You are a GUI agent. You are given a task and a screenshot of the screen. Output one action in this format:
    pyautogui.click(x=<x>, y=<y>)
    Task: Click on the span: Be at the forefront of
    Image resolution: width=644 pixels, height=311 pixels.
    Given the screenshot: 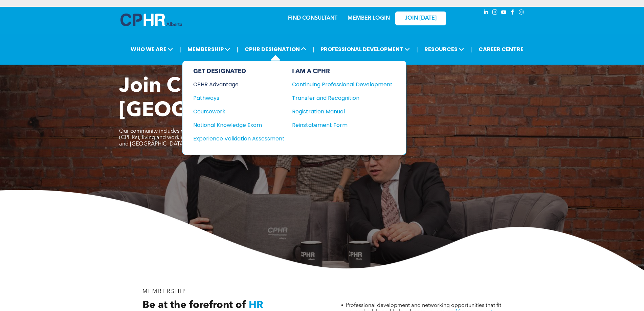 What is the action you would take?
    pyautogui.click(x=194, y=305)
    